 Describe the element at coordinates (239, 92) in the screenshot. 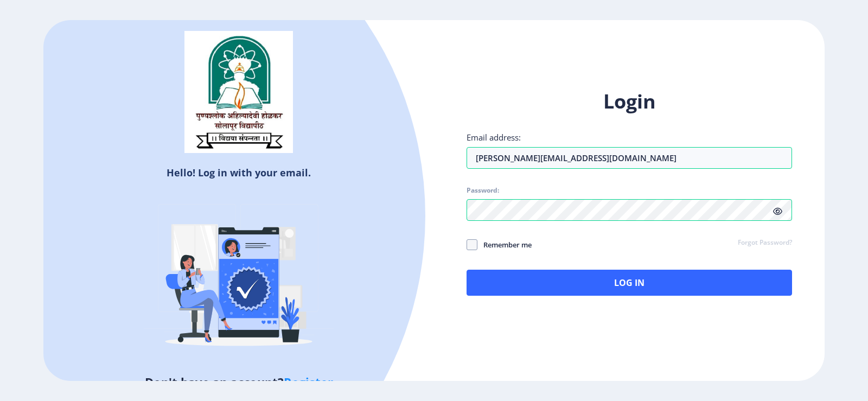

I see `img: sulogo.png` at that location.